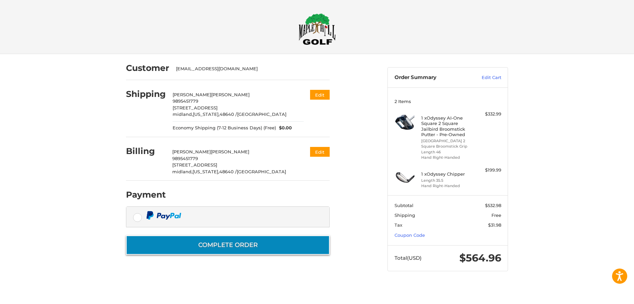 The image size is (634, 304). I want to click on span: $532.98, so click(493, 205).